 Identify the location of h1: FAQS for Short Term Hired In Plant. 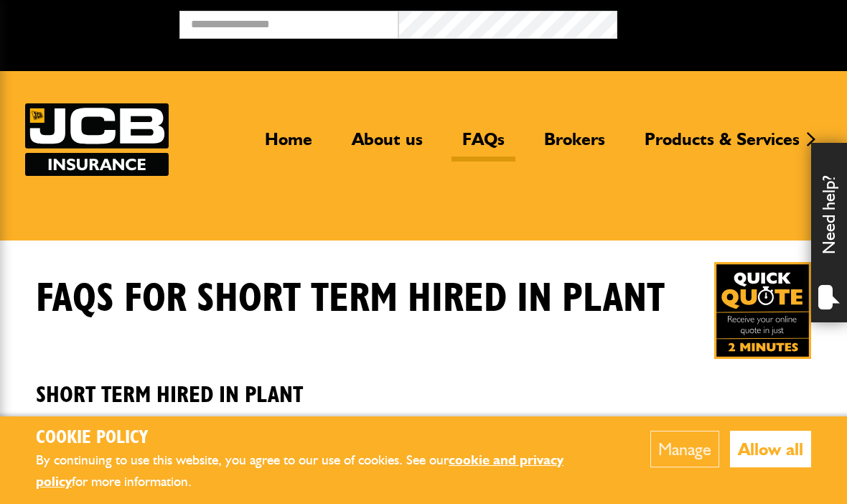
(351, 298).